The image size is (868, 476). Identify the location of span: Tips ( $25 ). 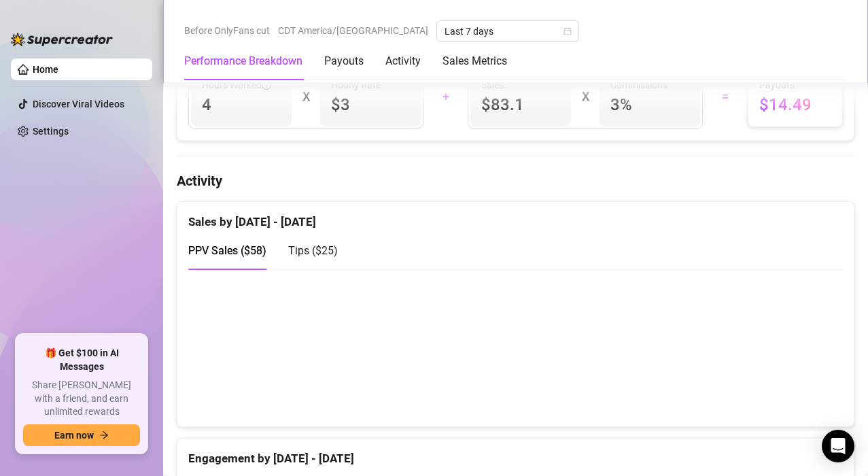
(312, 250).